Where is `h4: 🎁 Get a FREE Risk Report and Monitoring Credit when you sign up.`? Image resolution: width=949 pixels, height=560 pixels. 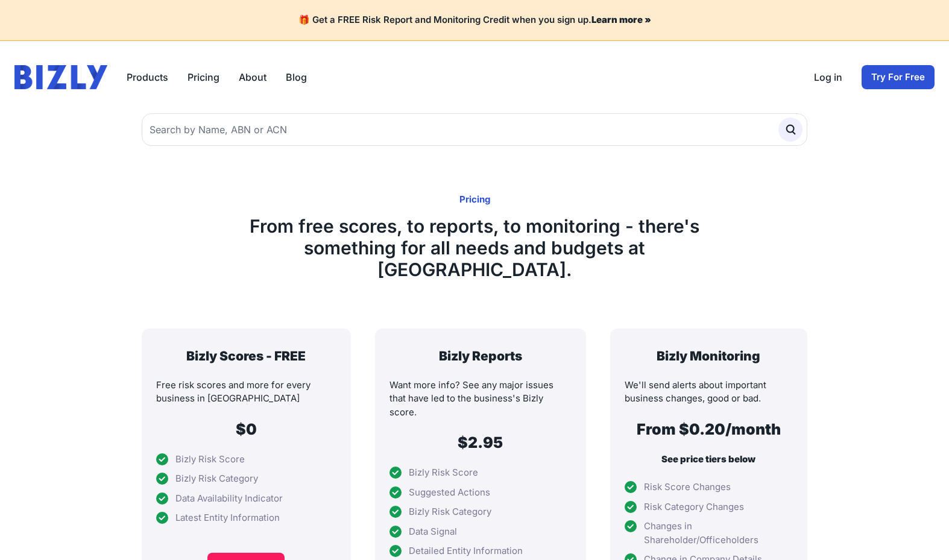
h4: 🎁 Get a FREE Risk Report and Monitoring Credit when you sign up. is located at coordinates (474, 20).